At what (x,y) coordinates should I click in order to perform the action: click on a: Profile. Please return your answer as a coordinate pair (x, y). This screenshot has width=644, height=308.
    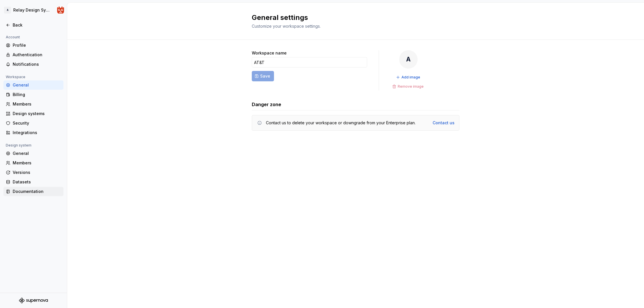
    Looking at the image, I should click on (34, 45).